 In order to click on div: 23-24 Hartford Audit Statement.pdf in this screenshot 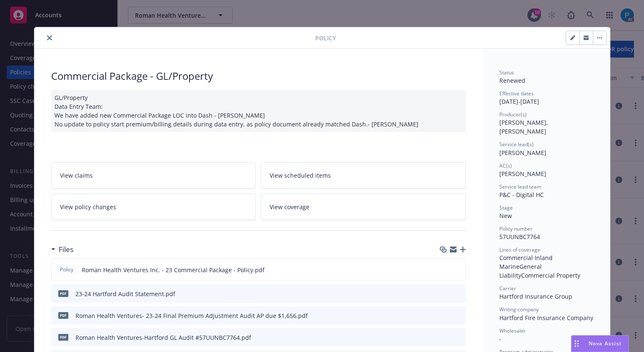, I will do `click(126, 294)`.